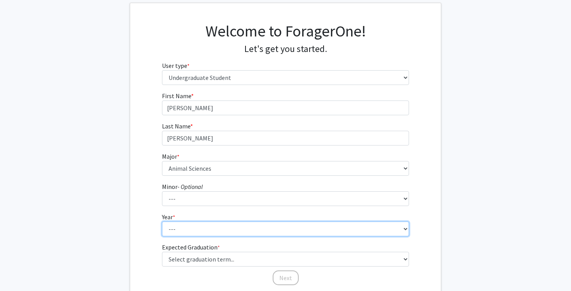 The width and height of the screenshot is (571, 291). Describe the element at coordinates (169, 217) in the screenshot. I see `label: Year` at that location.